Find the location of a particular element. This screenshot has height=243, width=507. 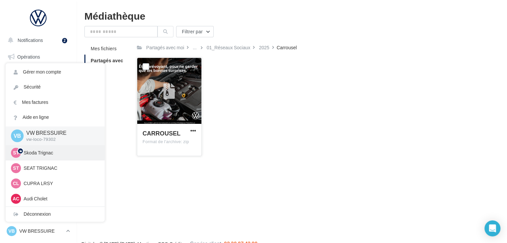

a: Visibilité en ligne is located at coordinates (38, 90).